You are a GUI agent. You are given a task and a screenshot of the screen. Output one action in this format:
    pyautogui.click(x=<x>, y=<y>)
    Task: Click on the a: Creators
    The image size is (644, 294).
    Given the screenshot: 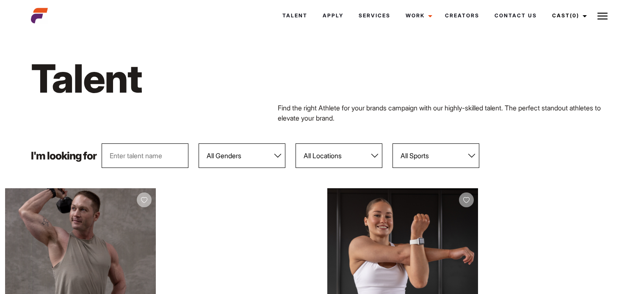 What is the action you would take?
    pyautogui.click(x=462, y=16)
    